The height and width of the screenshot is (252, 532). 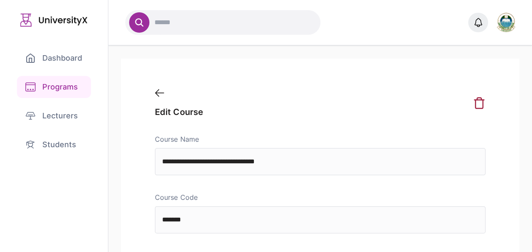 What do you see at coordinates (176, 197) in the screenshot?
I see `label: Course Code` at bounding box center [176, 197].